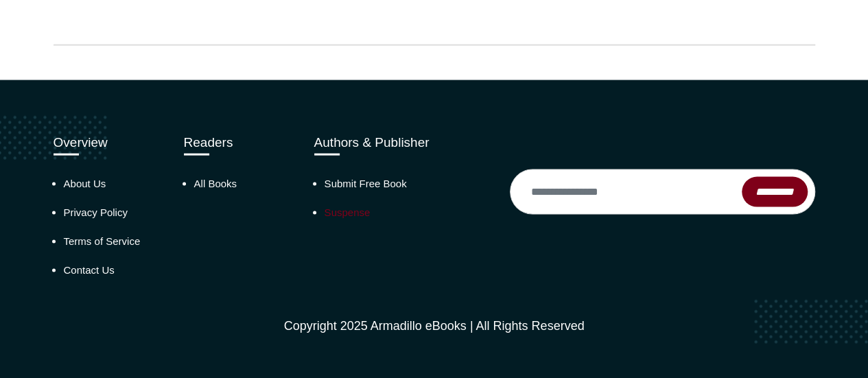 This screenshot has width=868, height=378. I want to click on h3: Overview, so click(109, 143).